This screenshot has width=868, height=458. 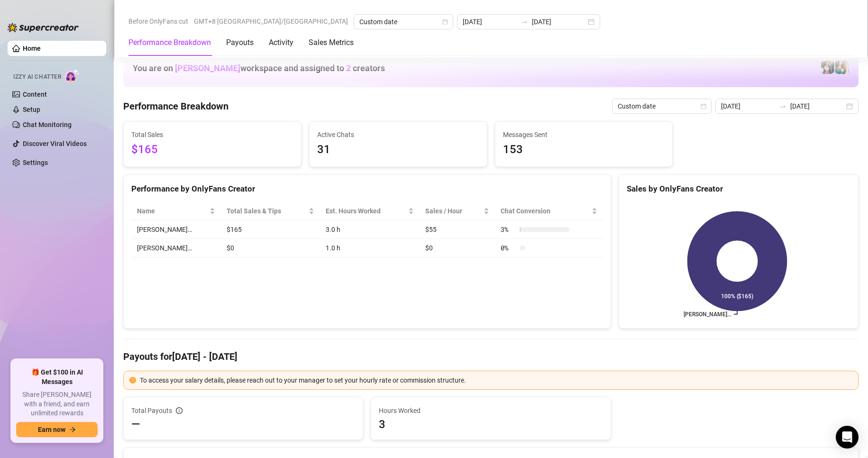 What do you see at coordinates (158, 22) in the screenshot?
I see `span: Before OnlyFans cut` at bounding box center [158, 22].